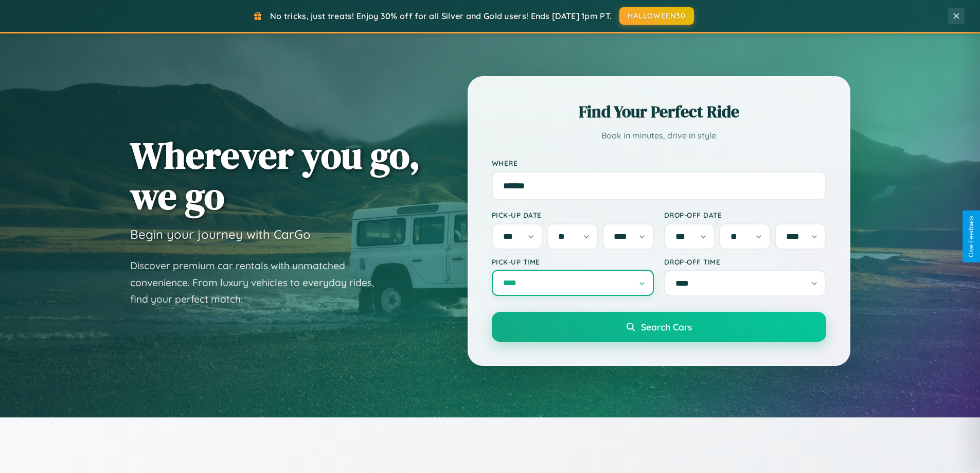 The image size is (980, 473). Describe the element at coordinates (745, 261) in the screenshot. I see `label: Drop-off Time` at that location.